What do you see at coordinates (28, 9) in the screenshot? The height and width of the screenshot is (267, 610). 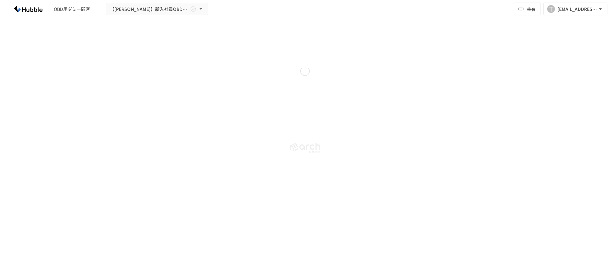 I see `img: HzDRNkGCf7KYO4GfwKnzITak6oVsp5RHeZBEM1dQFiQ` at bounding box center [28, 9].